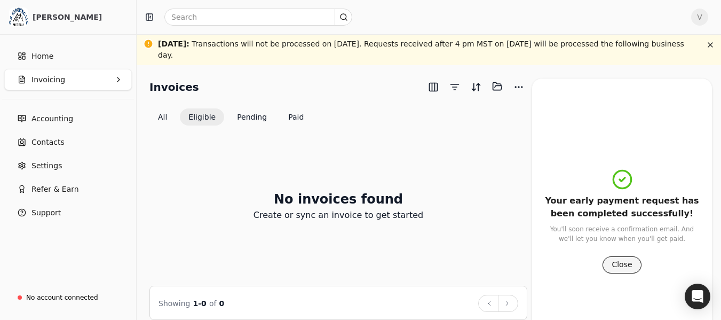 This screenshot has width=721, height=320. I want to click on span: Invoicing, so click(48, 80).